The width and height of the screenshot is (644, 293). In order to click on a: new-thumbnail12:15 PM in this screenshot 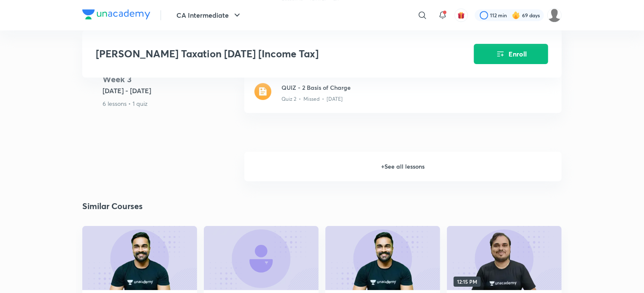, I will do `click(504, 258)`.